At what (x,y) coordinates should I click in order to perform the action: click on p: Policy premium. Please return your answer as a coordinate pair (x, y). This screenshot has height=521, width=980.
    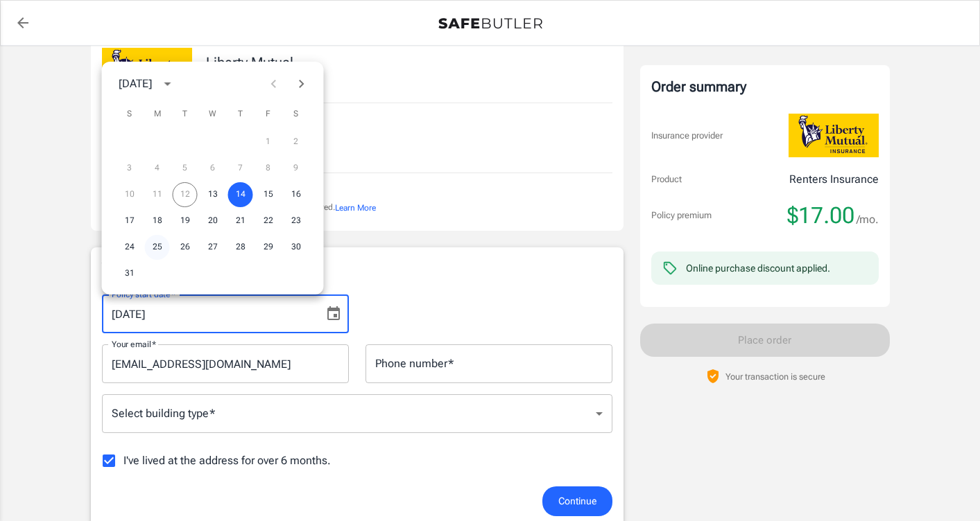
    Looking at the image, I should click on (681, 215).